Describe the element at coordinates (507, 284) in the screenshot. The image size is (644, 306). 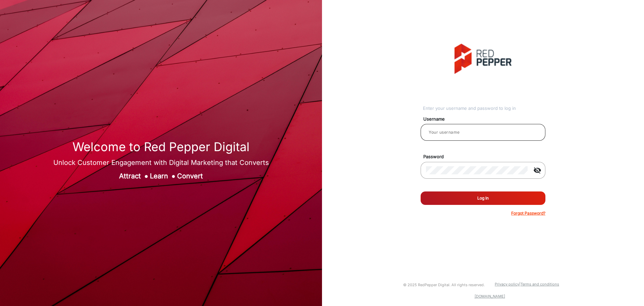
I see `a: Privacy policy` at that location.